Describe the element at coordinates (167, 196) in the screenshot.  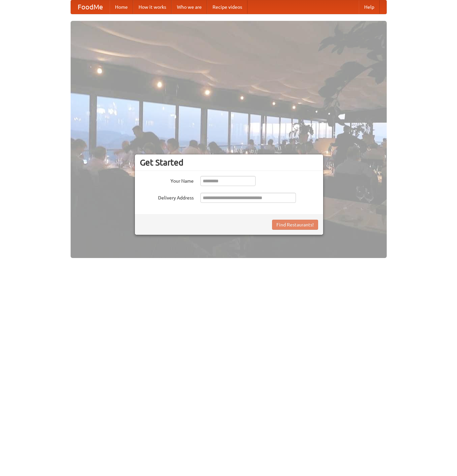
I see `label: Delivery Address` at that location.